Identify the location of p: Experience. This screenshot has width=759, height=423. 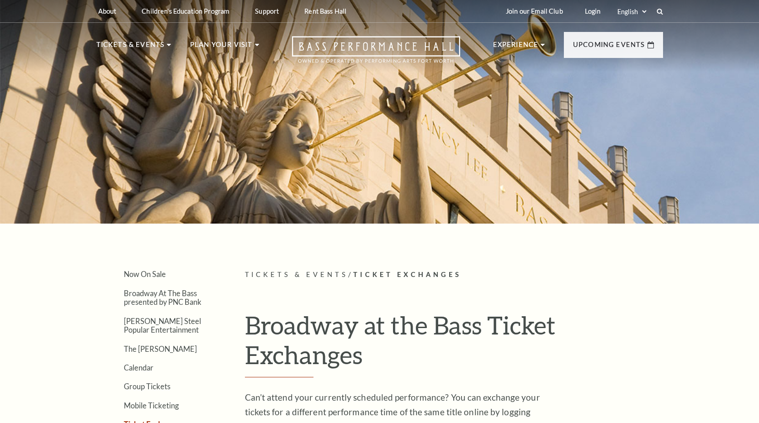
(516, 47).